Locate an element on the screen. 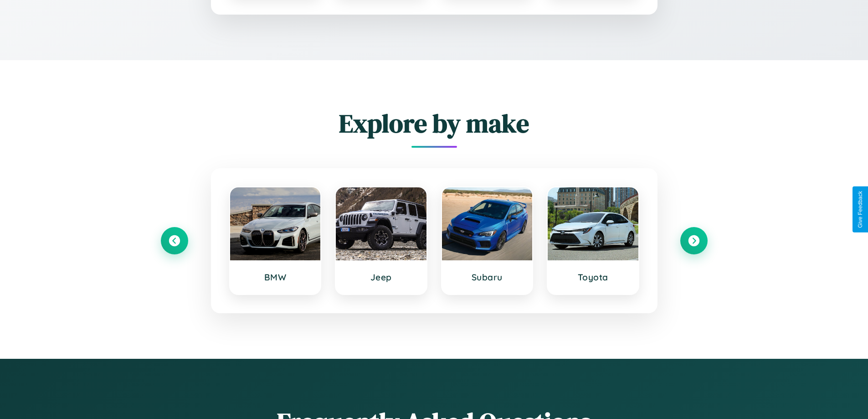  h3: BMW is located at coordinates (276, 277).